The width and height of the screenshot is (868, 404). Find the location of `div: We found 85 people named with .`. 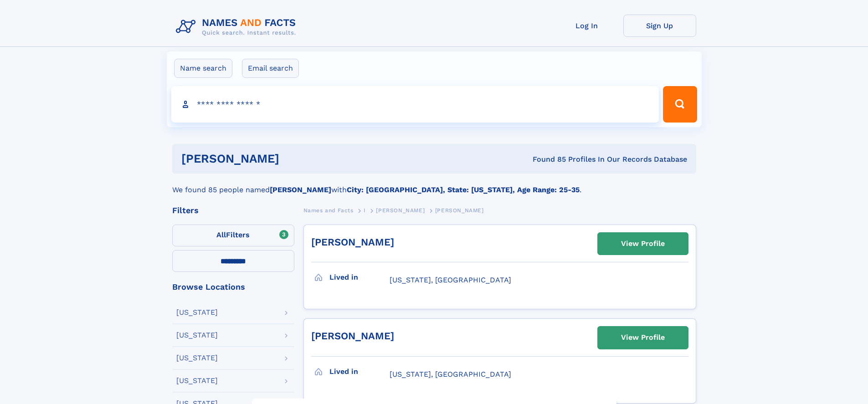

div: We found 85 people named with . is located at coordinates (434, 184).